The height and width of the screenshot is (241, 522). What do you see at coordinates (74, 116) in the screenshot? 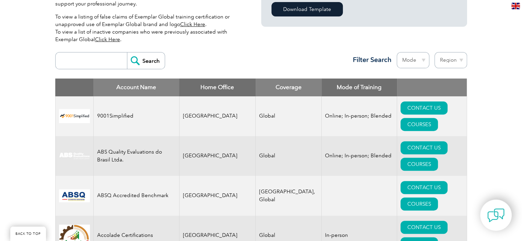
I see `img: 37c9c059-616f-eb11-a812-002248153038-logo.png` at bounding box center [74, 116].